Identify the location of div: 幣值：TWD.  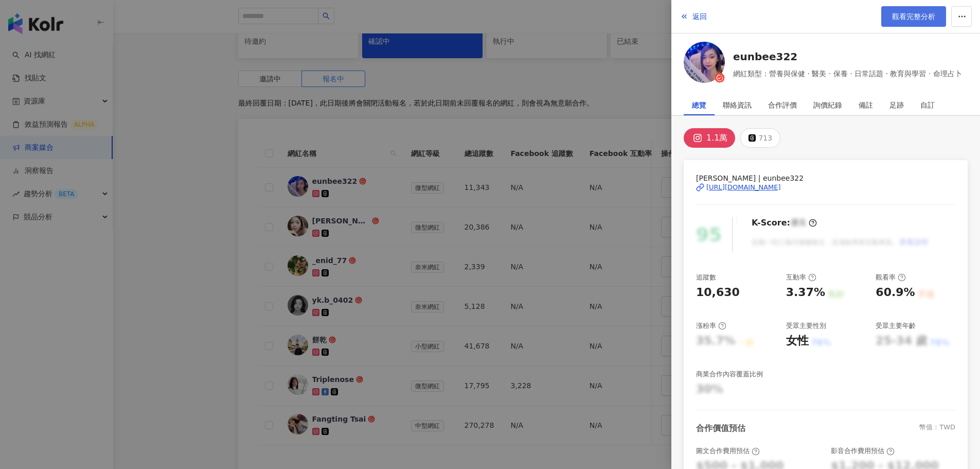
(937, 428).